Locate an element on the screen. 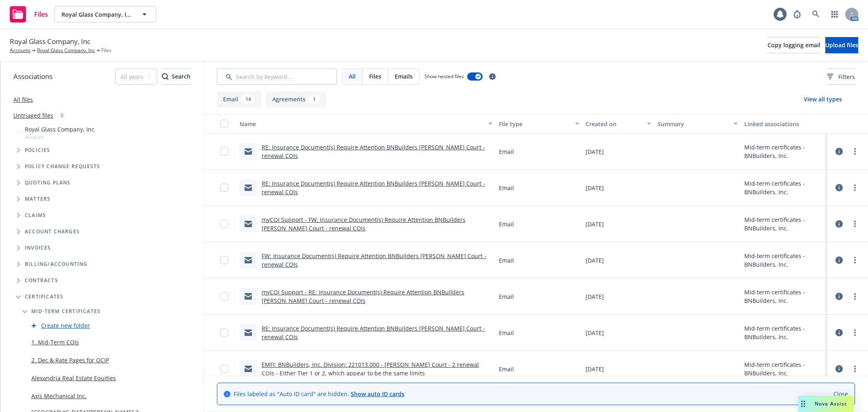 The width and height of the screenshot is (868, 412). span: Account is located at coordinates (59, 136).